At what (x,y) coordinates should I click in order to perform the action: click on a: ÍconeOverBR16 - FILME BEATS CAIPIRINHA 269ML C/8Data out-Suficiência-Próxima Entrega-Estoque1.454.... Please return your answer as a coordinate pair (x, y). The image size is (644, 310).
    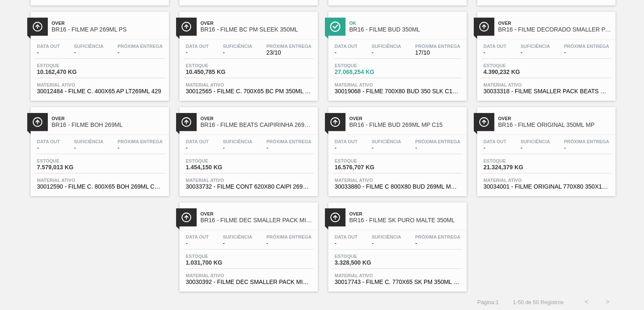
    Looking at the image, I should click on (247, 148).